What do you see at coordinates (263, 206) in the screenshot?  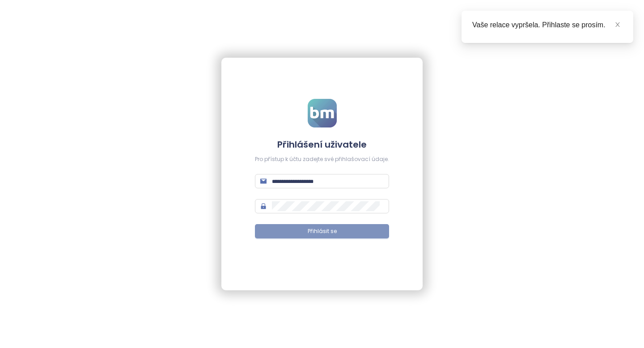 I see `span: lock` at bounding box center [263, 206].